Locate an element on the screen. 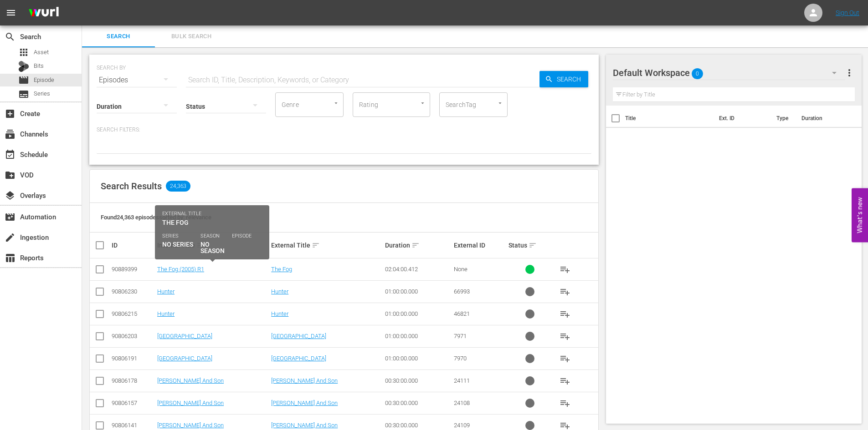  th: Type is located at coordinates (784, 118).